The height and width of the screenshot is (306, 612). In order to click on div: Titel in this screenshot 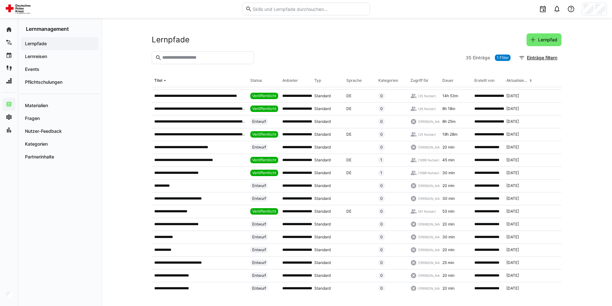, I will do `click(158, 80)`.